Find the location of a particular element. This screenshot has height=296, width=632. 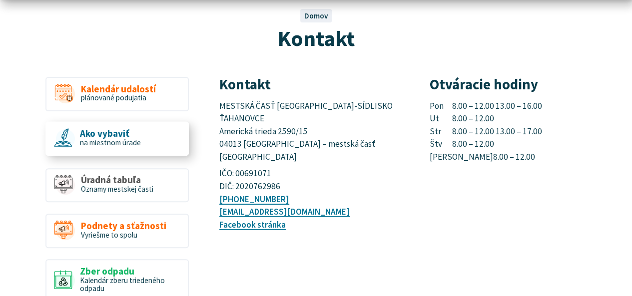

span: Str is located at coordinates (441, 132).